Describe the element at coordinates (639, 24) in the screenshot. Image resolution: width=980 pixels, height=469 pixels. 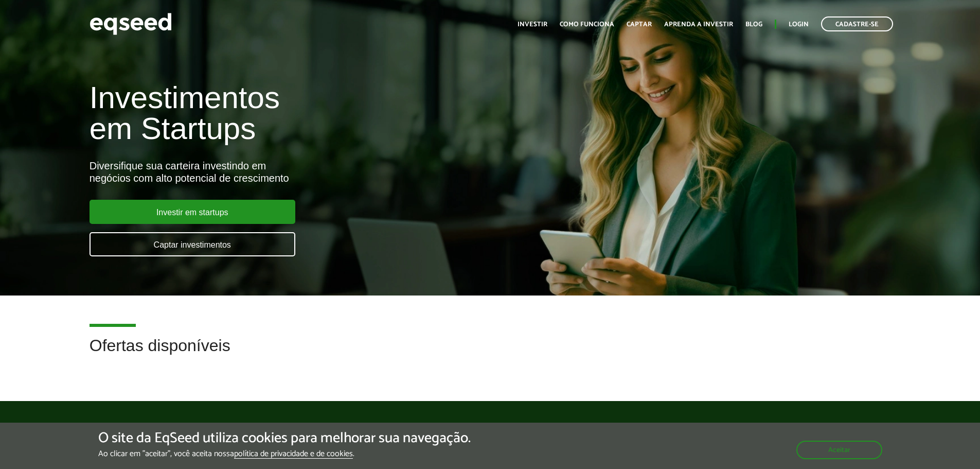
I see `a: Captar` at that location.